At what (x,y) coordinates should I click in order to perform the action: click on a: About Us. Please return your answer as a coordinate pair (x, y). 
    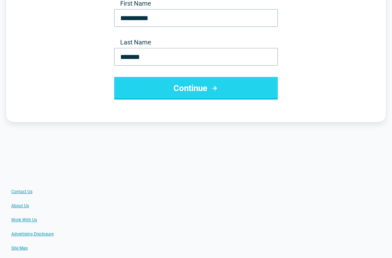
    Looking at the image, I should click on (20, 205).